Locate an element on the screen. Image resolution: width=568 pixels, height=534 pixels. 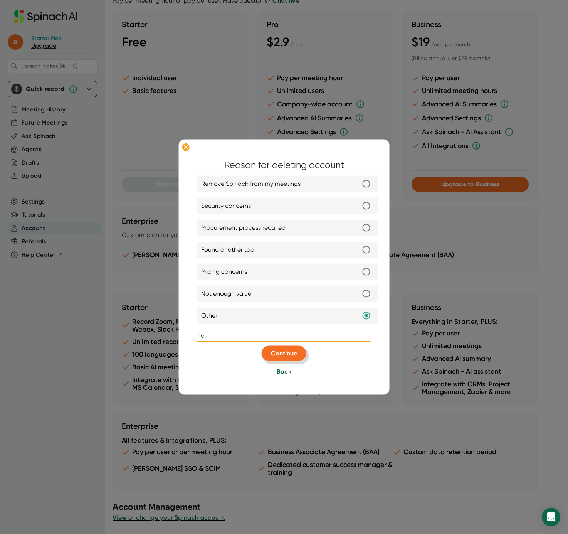
span: Pricing concerns is located at coordinates (224, 272).